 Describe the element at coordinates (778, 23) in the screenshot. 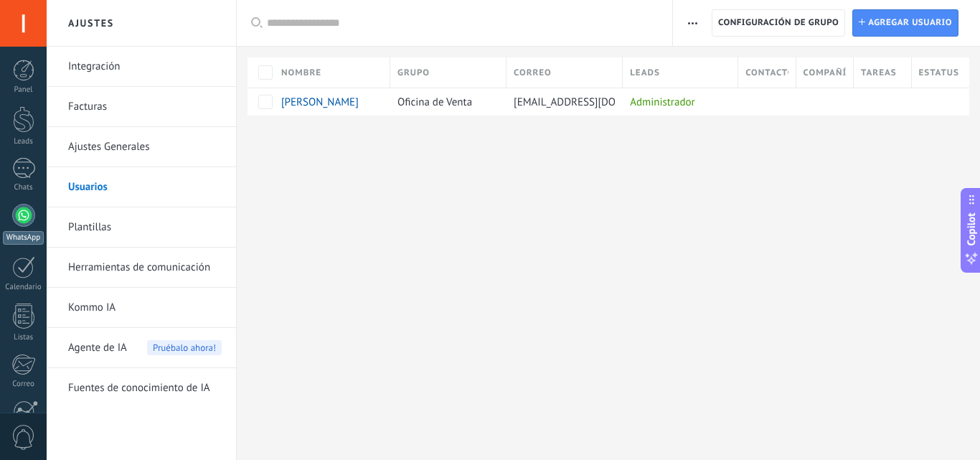

I see `button: Configuración de grupo` at that location.